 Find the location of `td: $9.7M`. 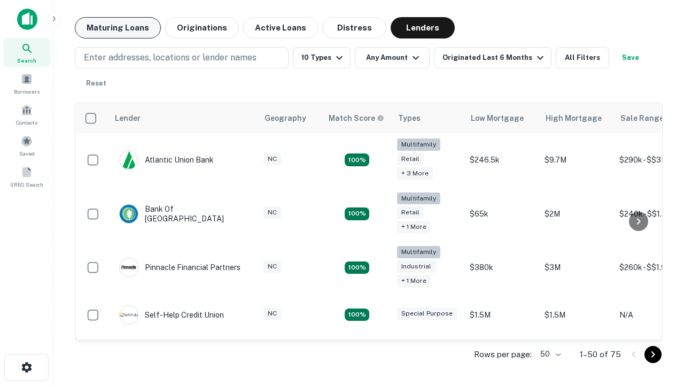

td: $9.7M is located at coordinates (576, 160).